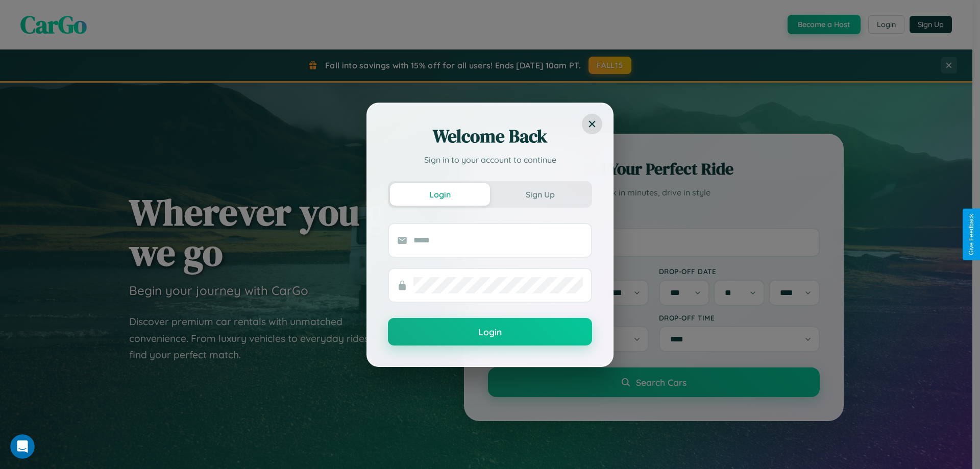 The image size is (980, 469). Describe the element at coordinates (540, 194) in the screenshot. I see `button: Sign Up` at that location.